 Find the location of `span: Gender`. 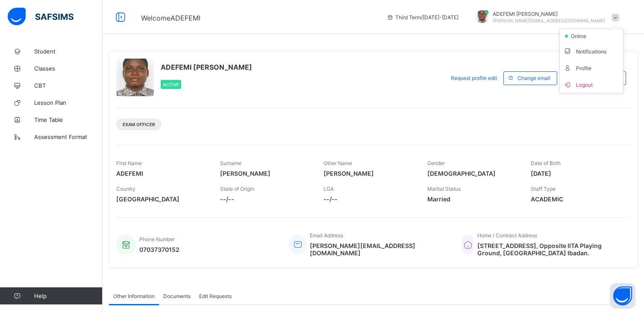

span: Gender is located at coordinates (436, 163).